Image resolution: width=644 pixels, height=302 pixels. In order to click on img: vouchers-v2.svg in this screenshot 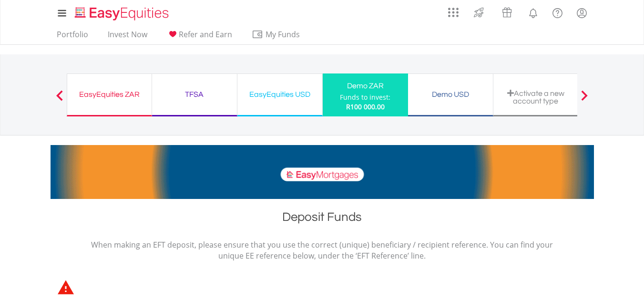, I will do `click(507, 12)`.